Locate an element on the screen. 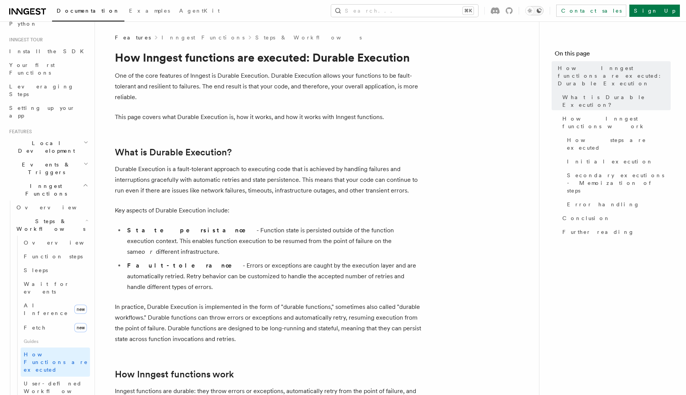  li: - Errors or exceptions are caught by the execution layer and are automatically retried. Retry beh... is located at coordinates (273, 277).